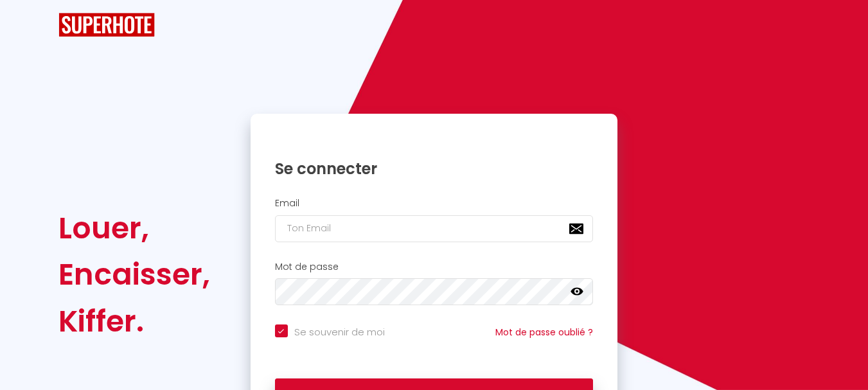 The image size is (868, 390). Describe the element at coordinates (434, 229) in the screenshot. I see `input: Ton Email` at that location.